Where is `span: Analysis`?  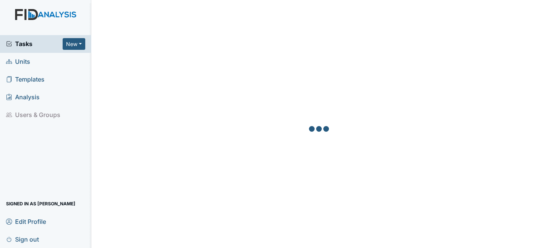
span: Analysis is located at coordinates (23, 97).